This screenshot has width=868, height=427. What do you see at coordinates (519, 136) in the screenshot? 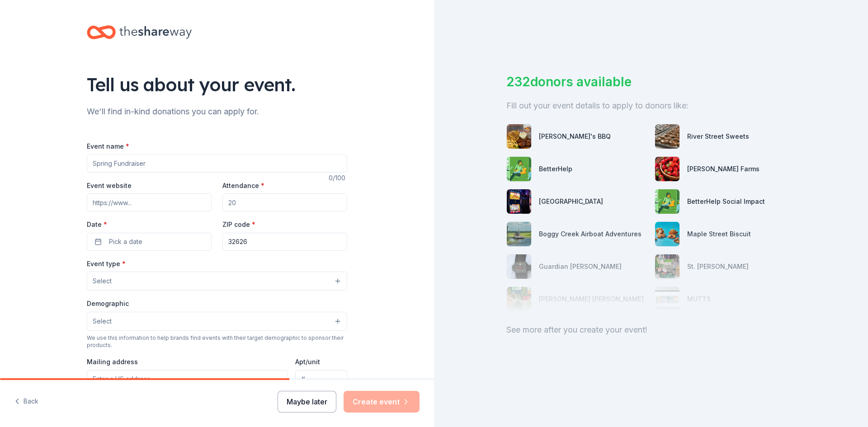
I see `img: photo for Bubbaque's BBQ` at bounding box center [519, 136].